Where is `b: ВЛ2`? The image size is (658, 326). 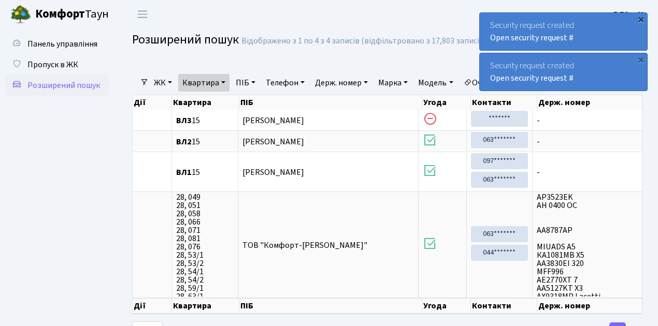
b: ВЛ2 is located at coordinates (184, 142).